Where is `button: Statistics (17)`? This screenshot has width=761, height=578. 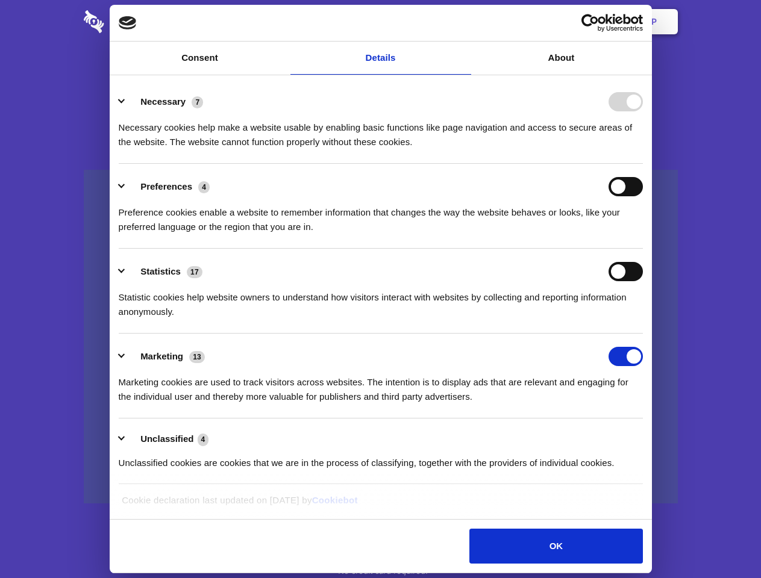 button: Statistics (17) is located at coordinates (164, 272).